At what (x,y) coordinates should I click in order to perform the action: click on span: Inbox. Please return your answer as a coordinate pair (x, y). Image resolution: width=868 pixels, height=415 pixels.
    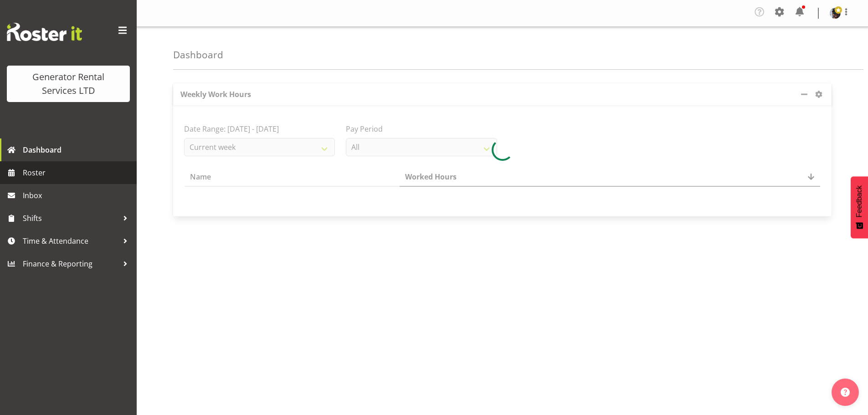
    Looking at the image, I should click on (78, 195).